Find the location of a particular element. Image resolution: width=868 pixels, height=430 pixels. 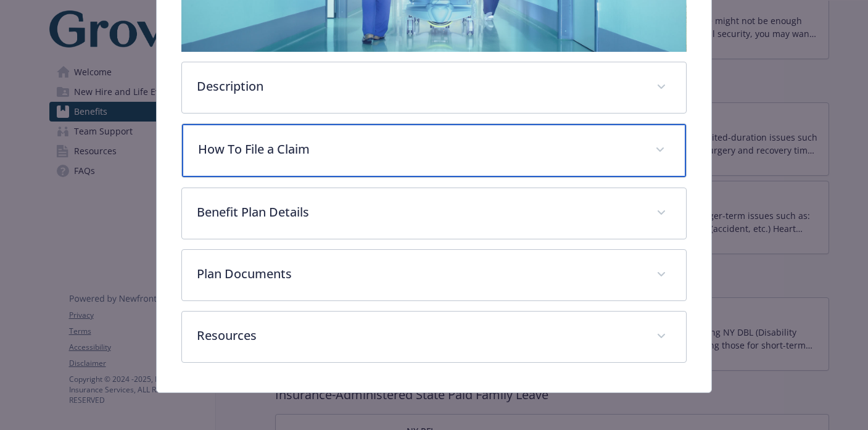

div: Description is located at coordinates (434, 88).